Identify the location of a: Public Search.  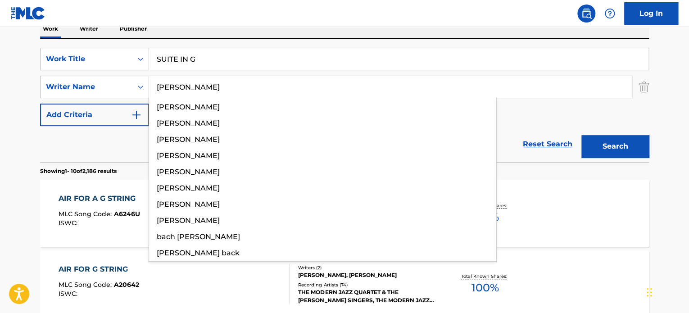
(587, 14).